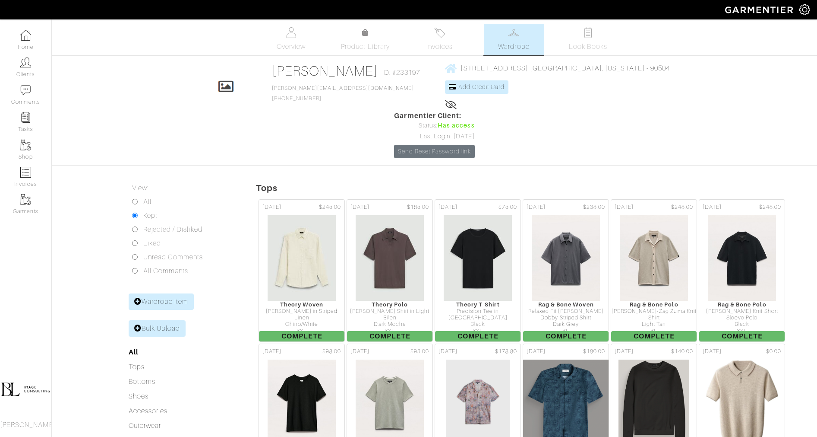 The width and height of the screenshot is (817, 437). Describe the element at coordinates (514, 47) in the screenshot. I see `span: Wardrobe` at that location.